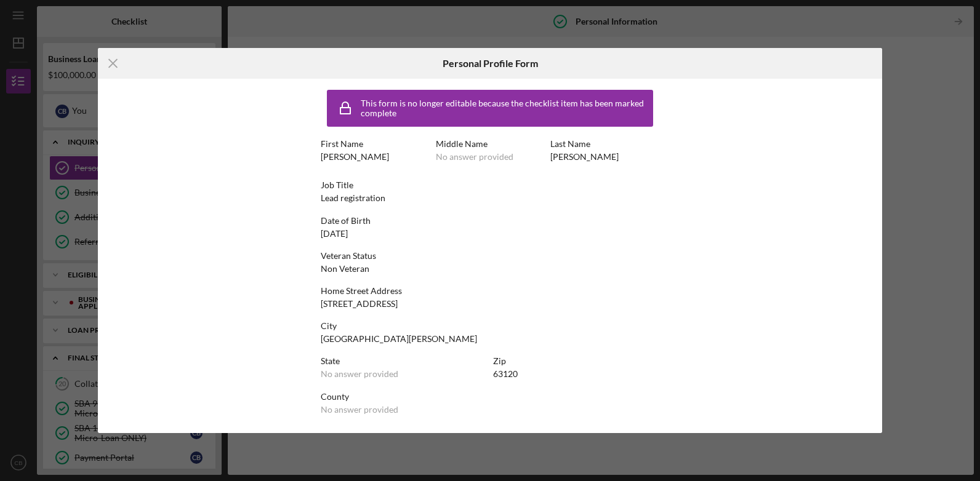 This screenshot has width=980, height=481. I want to click on div: 63120, so click(506, 374).